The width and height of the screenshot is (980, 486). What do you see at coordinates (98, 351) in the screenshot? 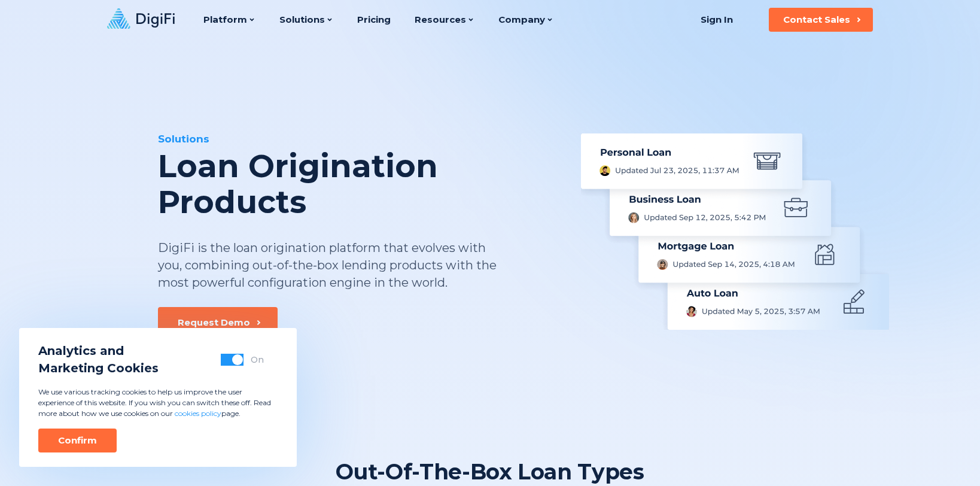
I see `span: Analytics and` at bounding box center [98, 351].